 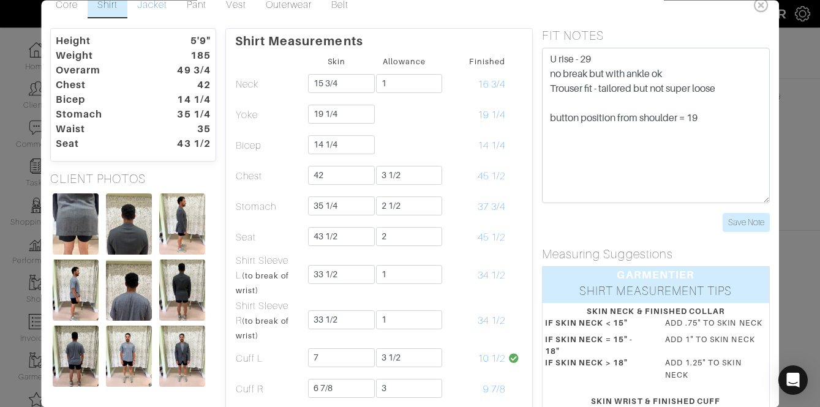 I want to click on dt: 43 1/2, so click(x=191, y=144).